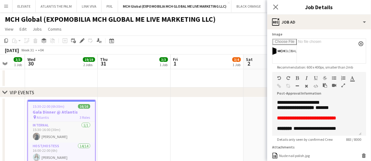  I want to click on a: Comms, so click(55, 29).